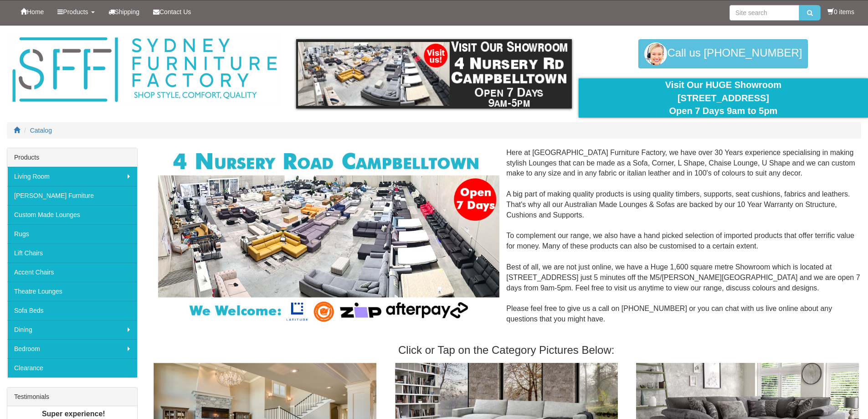 Image resolution: width=868 pixels, height=419 pixels. What do you see at coordinates (72, 368) in the screenshot?
I see `a: Clearance` at bounding box center [72, 368].